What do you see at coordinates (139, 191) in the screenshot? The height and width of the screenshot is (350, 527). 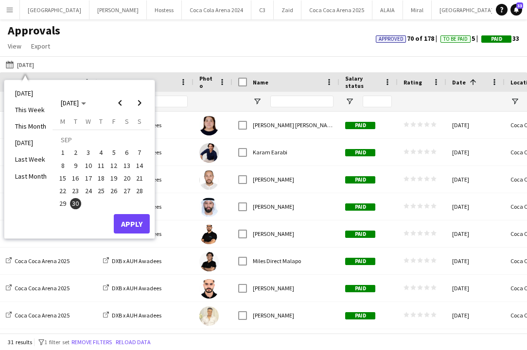 I see `button: 28-09-2025` at bounding box center [139, 191].